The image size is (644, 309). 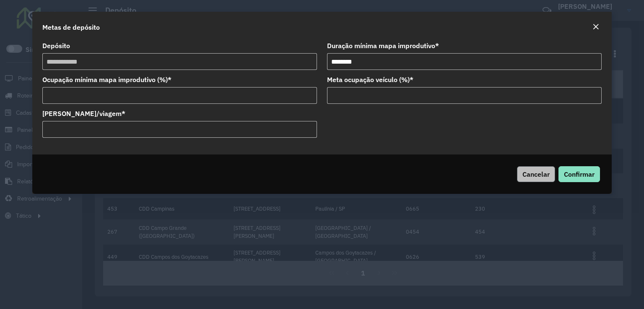 What do you see at coordinates (71, 27) in the screenshot?
I see `h4: Metas de depósito` at bounding box center [71, 27].